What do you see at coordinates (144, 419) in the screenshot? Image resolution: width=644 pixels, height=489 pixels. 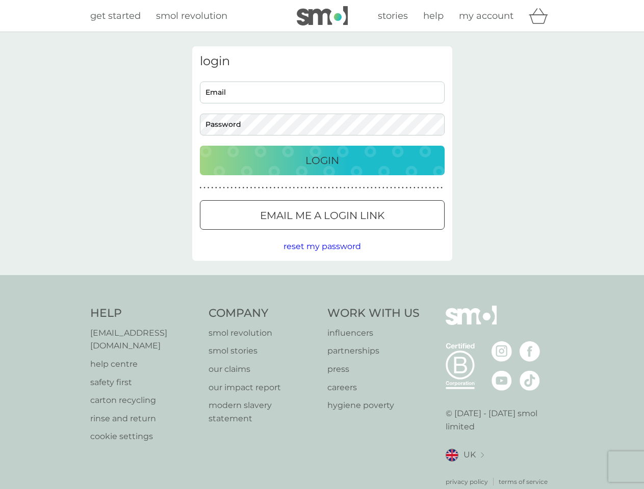 I see `a: rinse and return` at bounding box center [144, 419].